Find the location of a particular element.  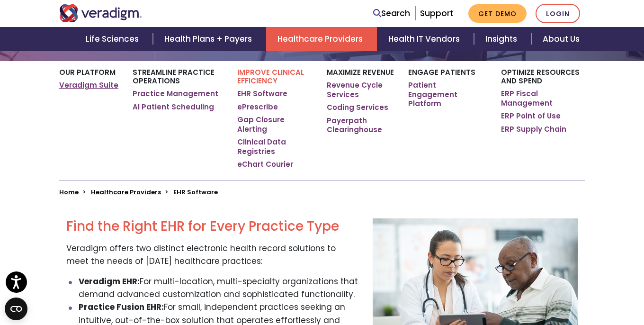

a: ERP Fiscal Management is located at coordinates (543, 98).